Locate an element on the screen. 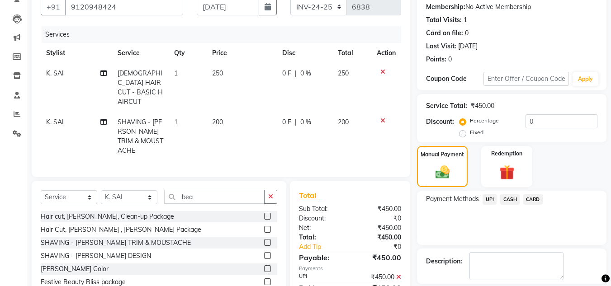  button: Apply is located at coordinates (586, 79).